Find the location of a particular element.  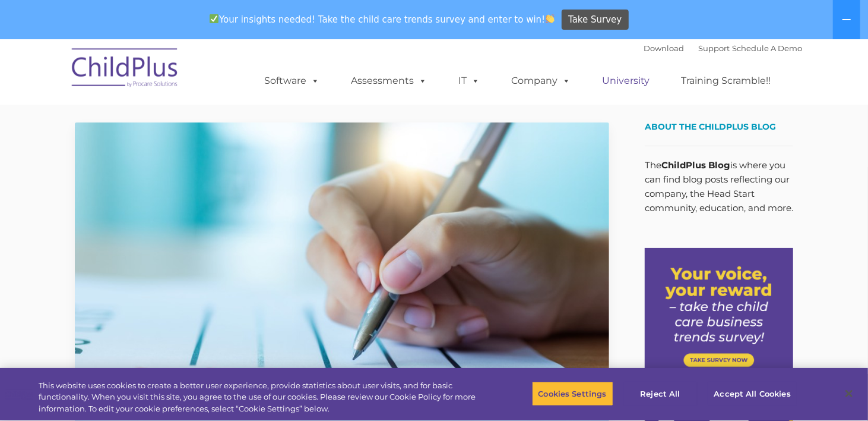

button: Cookies Settings is located at coordinates (573, 393).